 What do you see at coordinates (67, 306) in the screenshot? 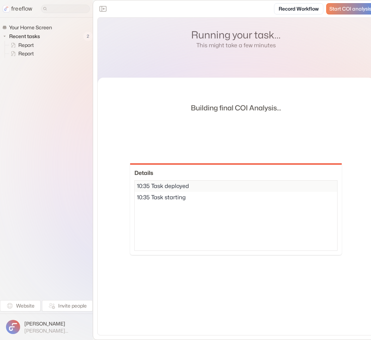
I see `button: Invite people` at bounding box center [67, 306].